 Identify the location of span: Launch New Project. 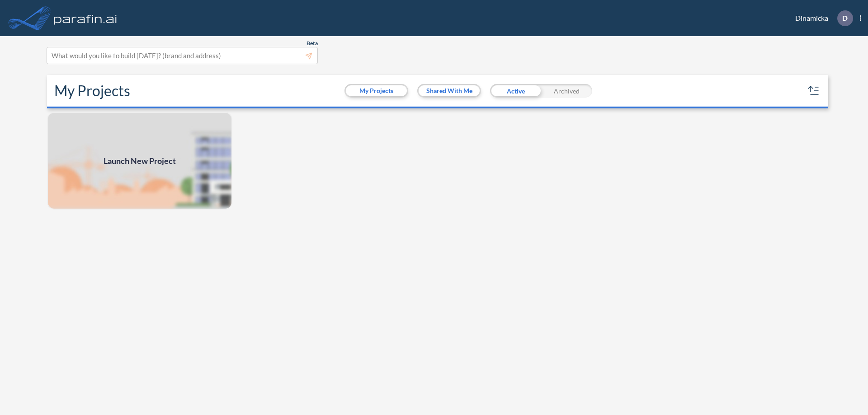
(140, 161).